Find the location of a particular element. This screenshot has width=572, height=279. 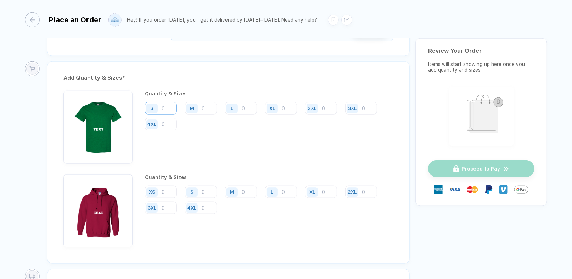

img: visa is located at coordinates (455, 190).